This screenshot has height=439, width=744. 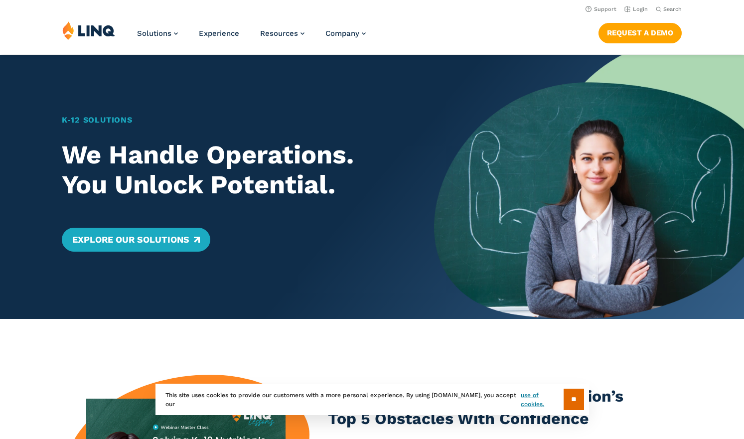 What do you see at coordinates (636, 9) in the screenshot?
I see `a: Login` at bounding box center [636, 9].